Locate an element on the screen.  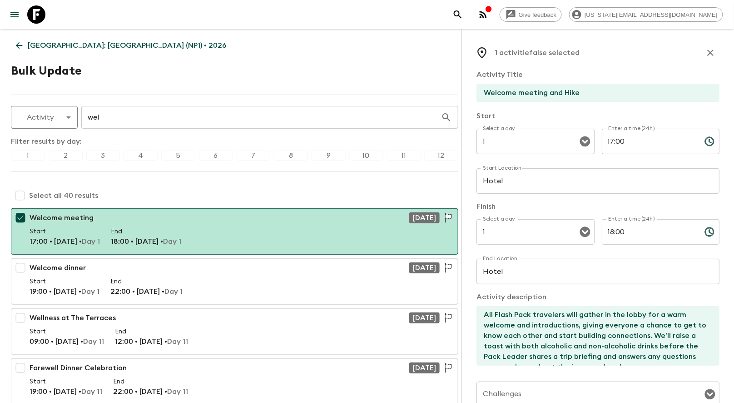
div: 4 is located at coordinates (140, 155).